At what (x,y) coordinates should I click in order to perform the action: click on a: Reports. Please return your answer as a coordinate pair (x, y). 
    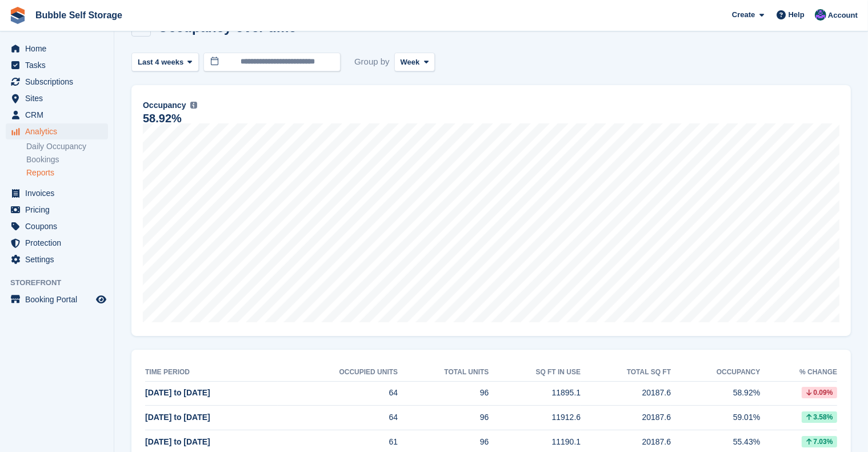
    Looking at the image, I should click on (67, 173).